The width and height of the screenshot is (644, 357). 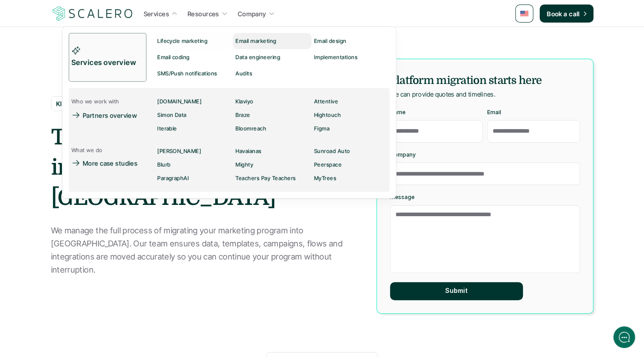 What do you see at coordinates (332, 151) in the screenshot?
I see `p: Sunroad Auto` at bounding box center [332, 151].